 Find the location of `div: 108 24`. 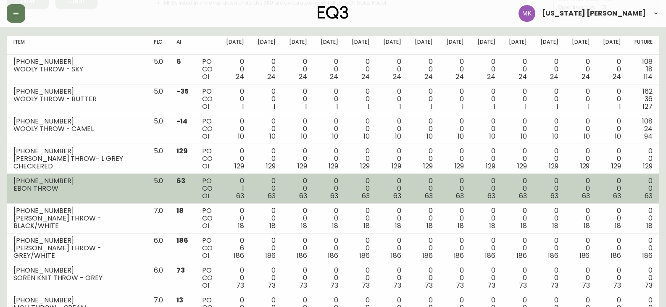

div: 108 24 is located at coordinates (643, 129).